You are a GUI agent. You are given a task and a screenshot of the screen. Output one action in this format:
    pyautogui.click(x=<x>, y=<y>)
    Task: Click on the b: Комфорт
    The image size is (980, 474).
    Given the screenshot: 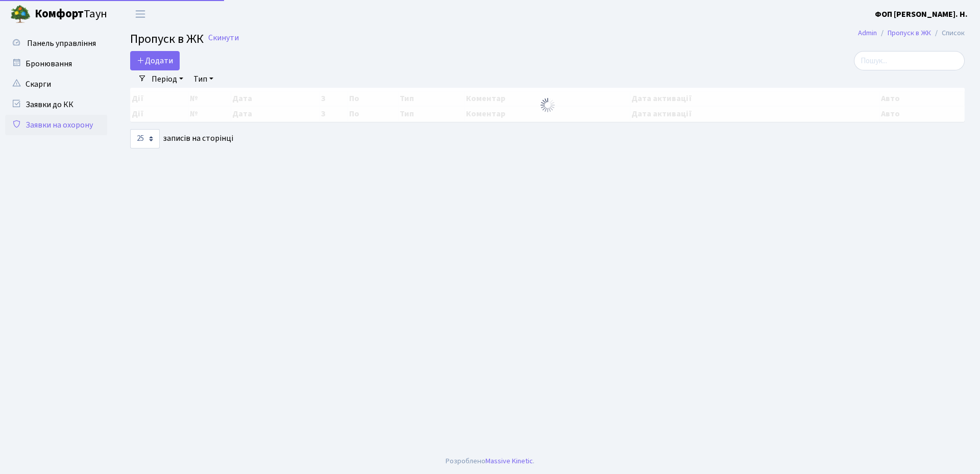 What is the action you would take?
    pyautogui.click(x=59, y=13)
    